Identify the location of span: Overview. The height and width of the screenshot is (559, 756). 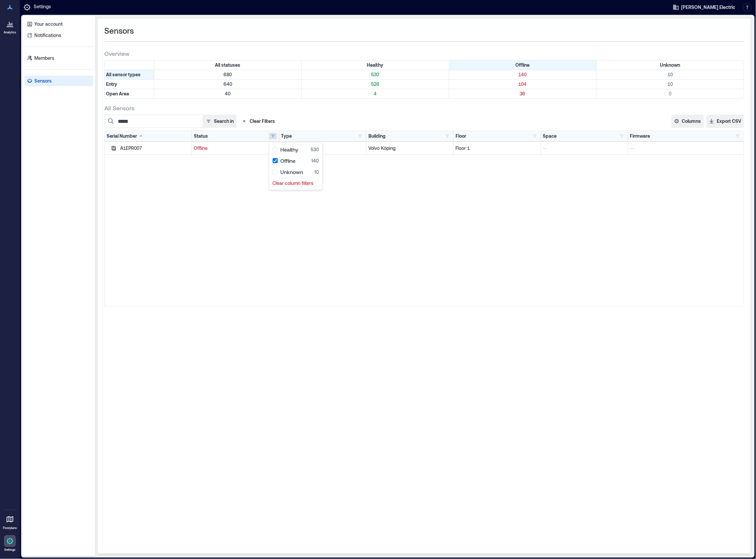
(117, 53).